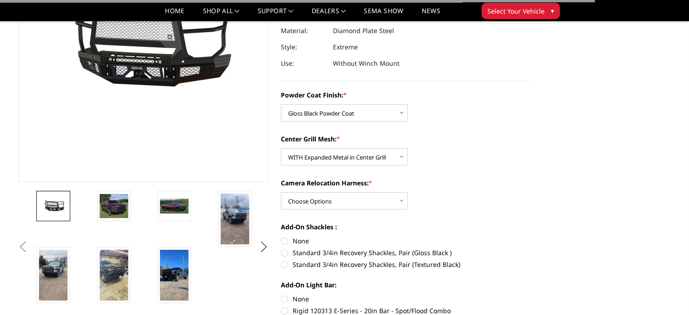  What do you see at coordinates (521, 11) in the screenshot?
I see `button: Select Your Vehicle` at bounding box center [521, 11].